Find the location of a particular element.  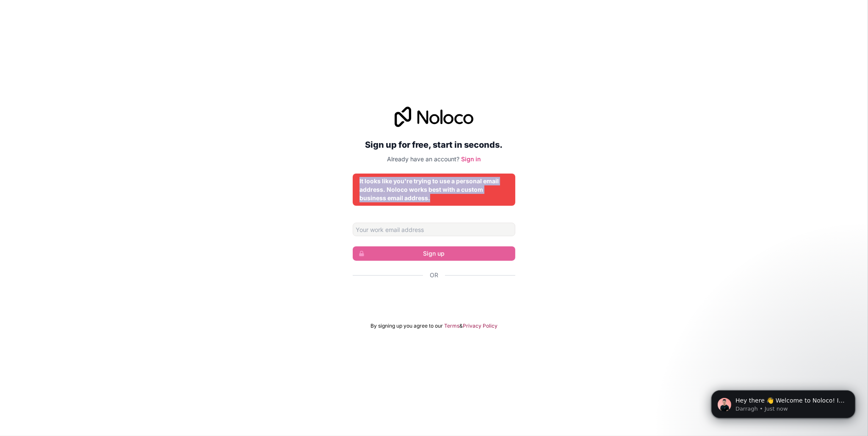

span: Already have an account? is located at coordinates (423, 159).